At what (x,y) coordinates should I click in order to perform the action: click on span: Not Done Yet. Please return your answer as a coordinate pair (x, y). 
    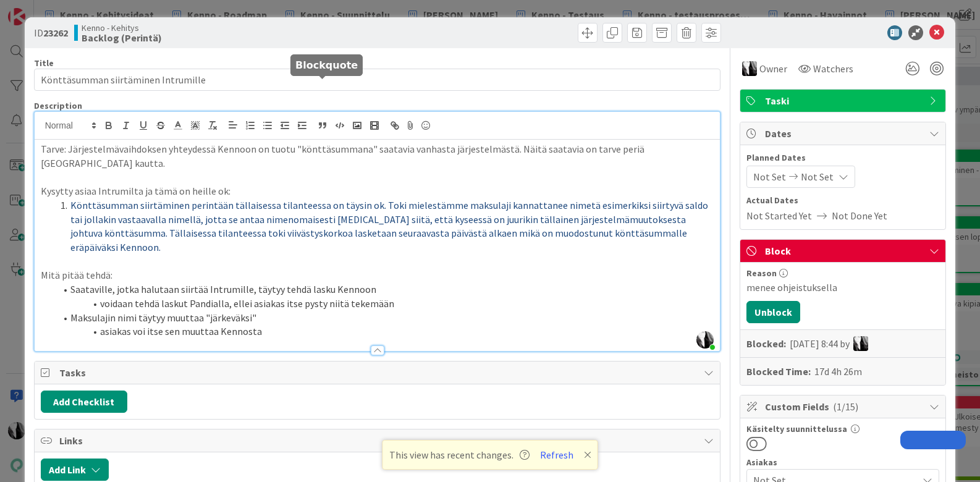
    Looking at the image, I should click on (859, 215).